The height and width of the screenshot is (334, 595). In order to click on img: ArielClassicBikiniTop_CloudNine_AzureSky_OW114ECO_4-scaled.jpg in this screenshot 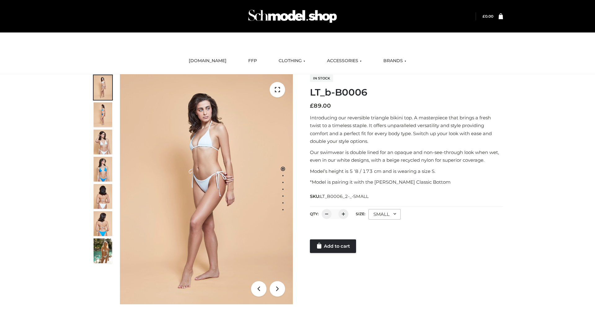, I will do `click(103, 169)`.